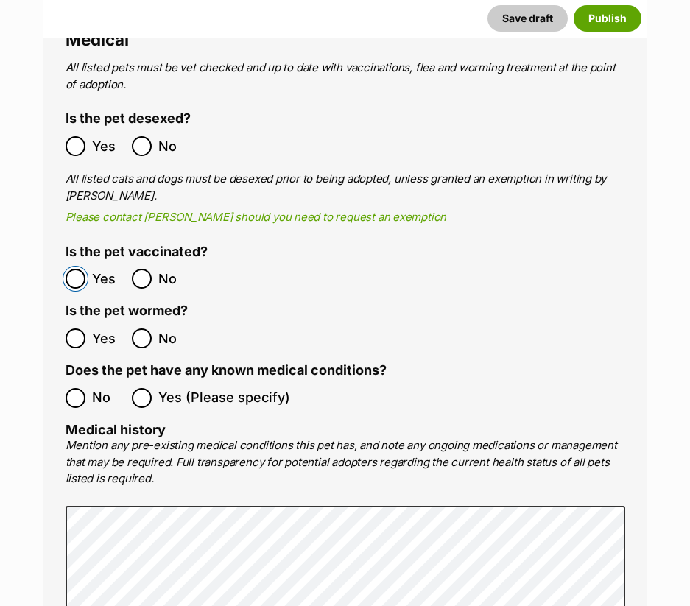 This screenshot has height=606, width=690. What do you see at coordinates (97, 39) in the screenshot?
I see `span: Medical` at bounding box center [97, 39].